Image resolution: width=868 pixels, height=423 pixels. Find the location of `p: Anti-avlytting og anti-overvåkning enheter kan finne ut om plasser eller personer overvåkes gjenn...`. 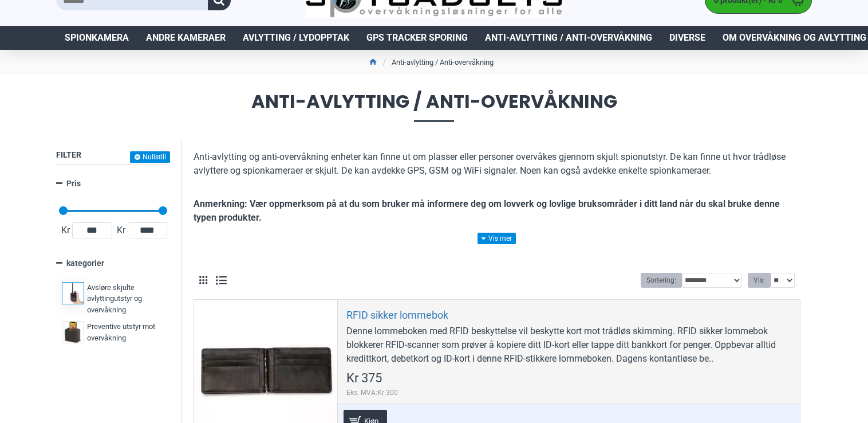

p: Anti-avlytting og anti-overvåkning enheter kan finne ut om plasser eller personer overvåkes gjenn... is located at coordinates (497, 164).